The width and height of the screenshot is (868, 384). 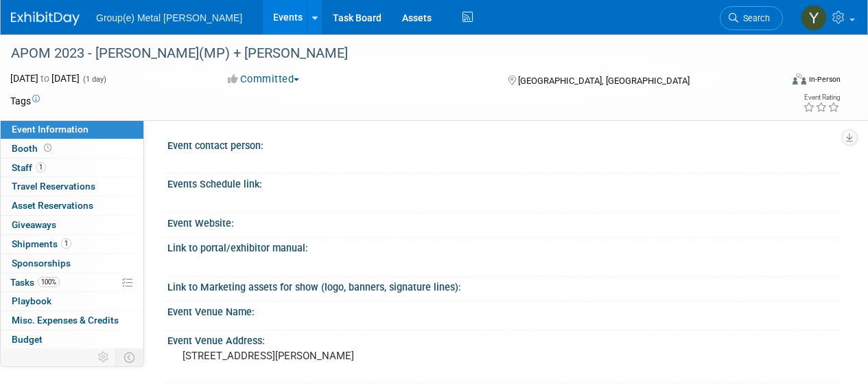 I want to click on span: Budget, so click(x=27, y=339).